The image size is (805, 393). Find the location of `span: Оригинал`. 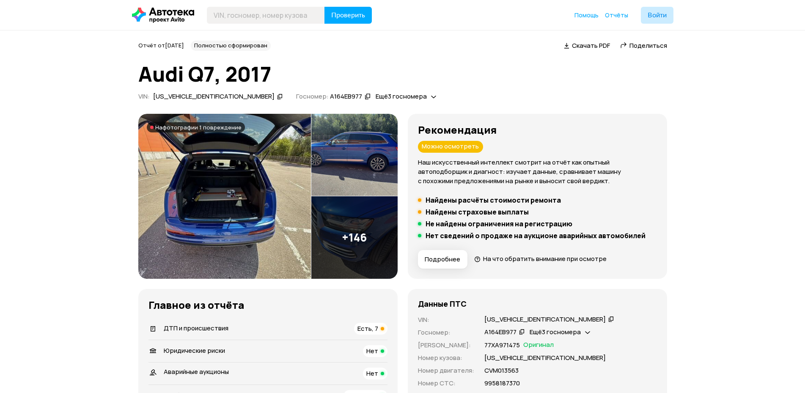

span: Оригинал is located at coordinates (539, 345).